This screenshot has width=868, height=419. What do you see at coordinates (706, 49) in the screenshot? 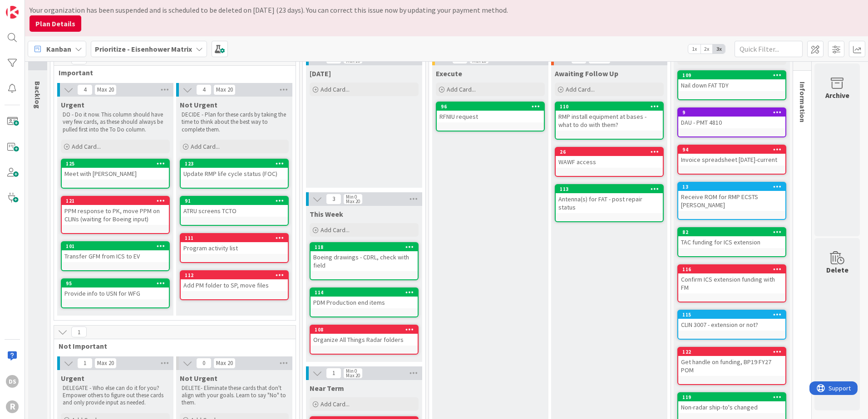
I see `span: 2x` at bounding box center [706, 49].